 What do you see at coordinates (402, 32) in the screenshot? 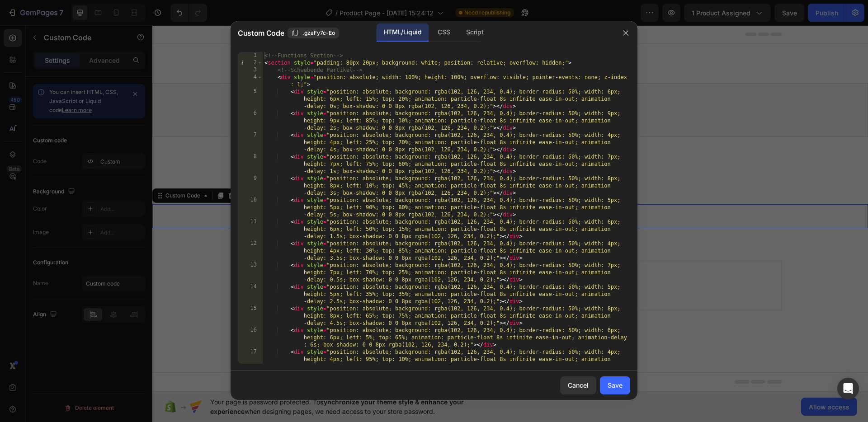
I see `div: HTML/Liquid` at bounding box center [402, 32].